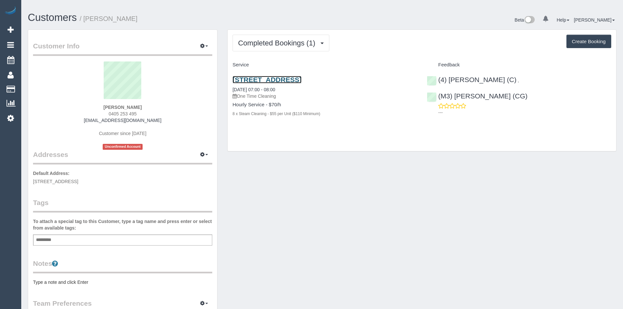 This screenshot has width=623, height=309. I want to click on img: New interface, so click(530, 20).